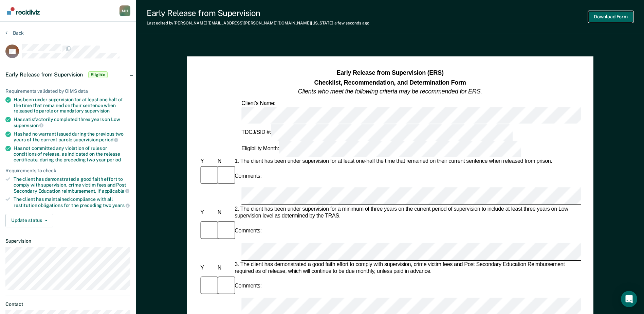  Describe the element at coordinates (72, 185) in the screenshot. I see `div: The client has demonstrated a good faith effort to comply with supervision, crime victim fees and...` at that location.